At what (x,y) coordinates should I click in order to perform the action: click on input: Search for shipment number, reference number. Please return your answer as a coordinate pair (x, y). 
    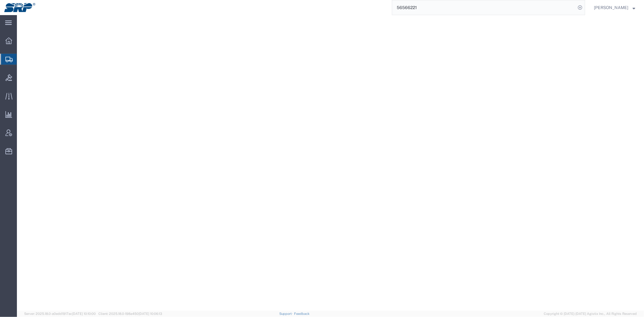
    Looking at the image, I should click on (484, 8).